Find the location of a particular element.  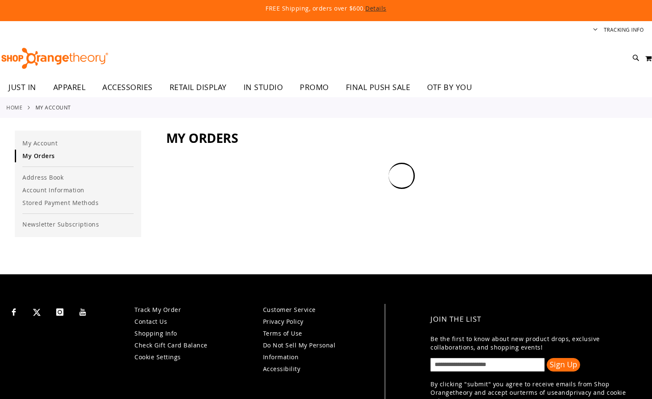

a: Stored Payment Methods is located at coordinates (78, 203).